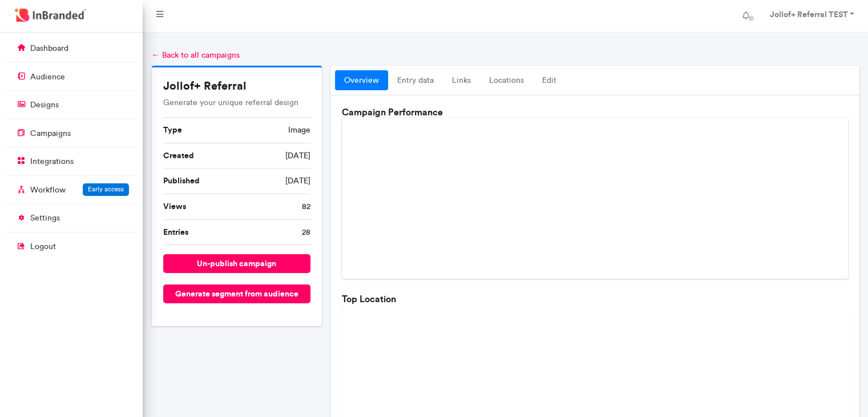  I want to click on b: Views, so click(174, 206).